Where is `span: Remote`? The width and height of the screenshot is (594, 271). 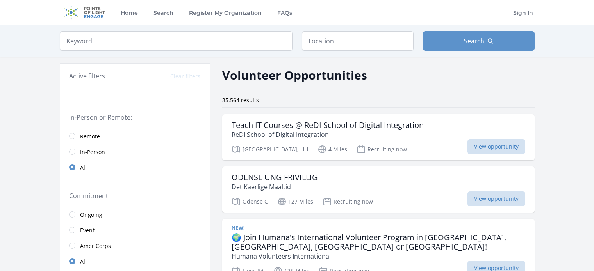
span: Remote is located at coordinates (90, 137).